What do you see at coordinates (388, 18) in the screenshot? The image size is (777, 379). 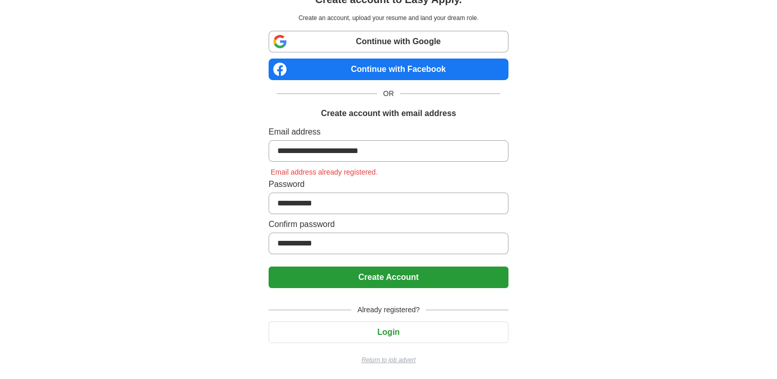 I see `p: Create an account, upload your resume and land your dream role.` at bounding box center [388, 18].